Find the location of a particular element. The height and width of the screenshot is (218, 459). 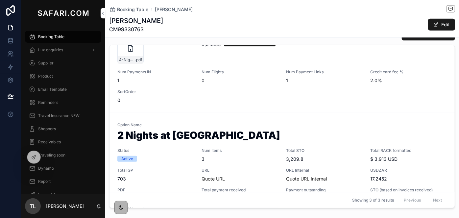

span: CM99330763 is located at coordinates (136, 29).